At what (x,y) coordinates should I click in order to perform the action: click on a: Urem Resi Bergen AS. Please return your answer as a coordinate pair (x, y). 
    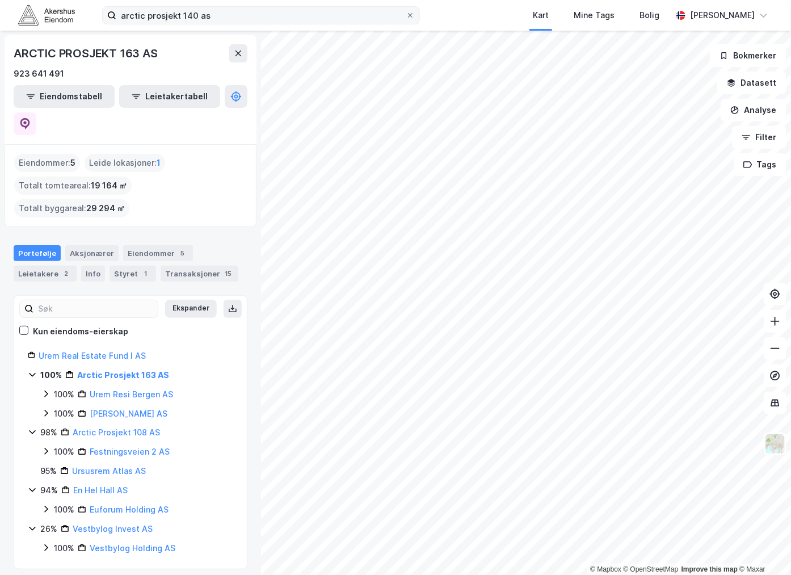
    Looking at the image, I should click on (131, 394).